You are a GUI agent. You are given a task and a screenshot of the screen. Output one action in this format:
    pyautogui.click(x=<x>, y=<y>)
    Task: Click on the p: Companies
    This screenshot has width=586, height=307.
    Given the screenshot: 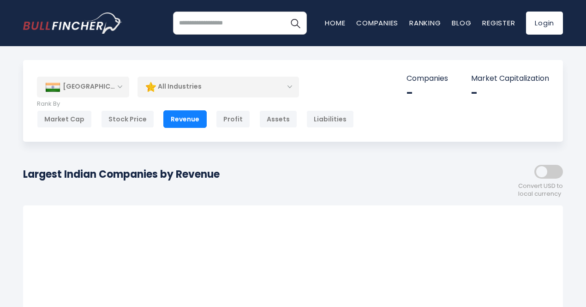 What is the action you would take?
    pyautogui.click(x=427, y=78)
    